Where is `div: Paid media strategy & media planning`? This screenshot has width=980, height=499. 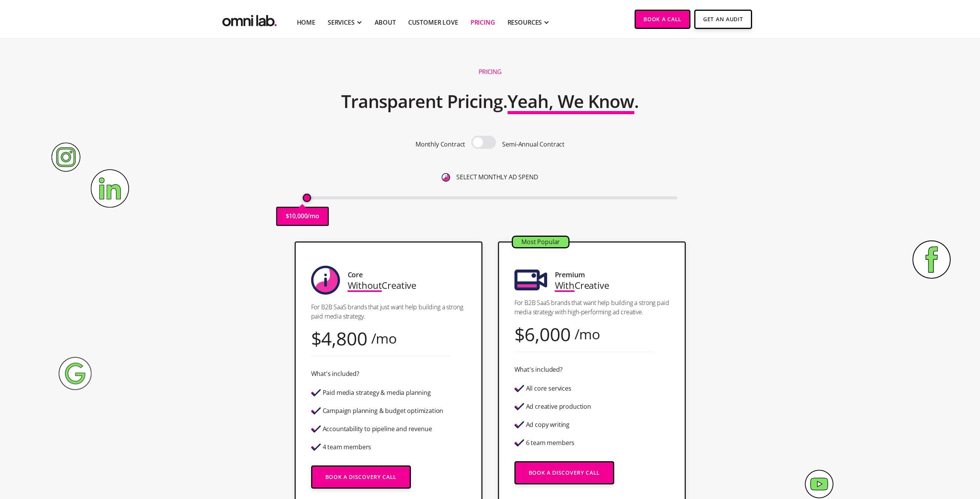
div: Paid media strategy & media planning is located at coordinates (377, 393).